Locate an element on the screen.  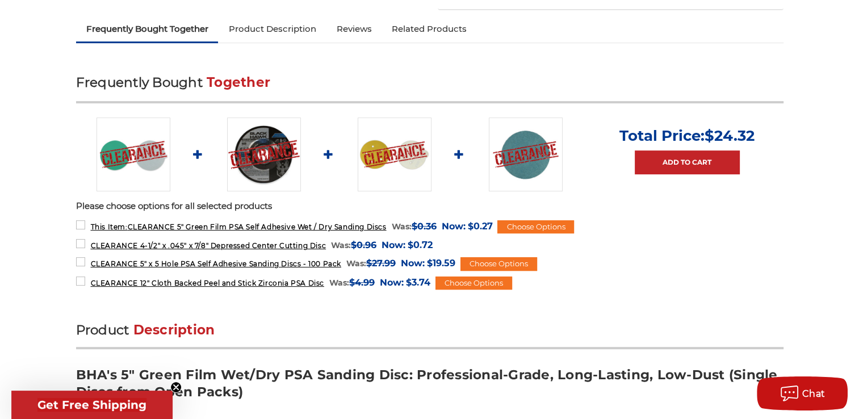
div: Get Free ShippingClose teaser is located at coordinates (92, 405).